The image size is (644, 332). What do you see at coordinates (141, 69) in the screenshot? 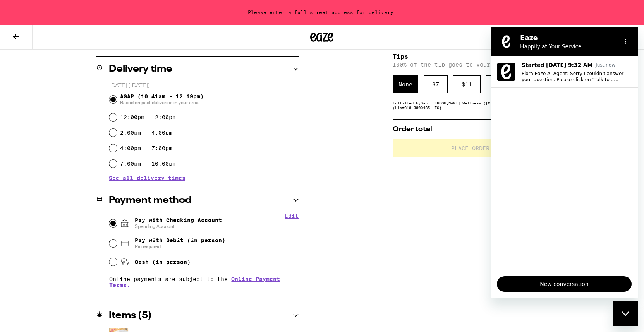
I see `h2: Delivery time` at bounding box center [141, 69].